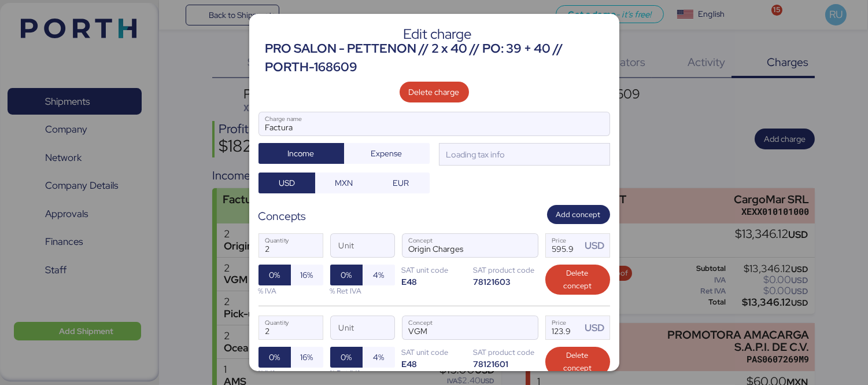  Describe the element at coordinates (301, 153) in the screenshot. I see `button: Income` at that location.